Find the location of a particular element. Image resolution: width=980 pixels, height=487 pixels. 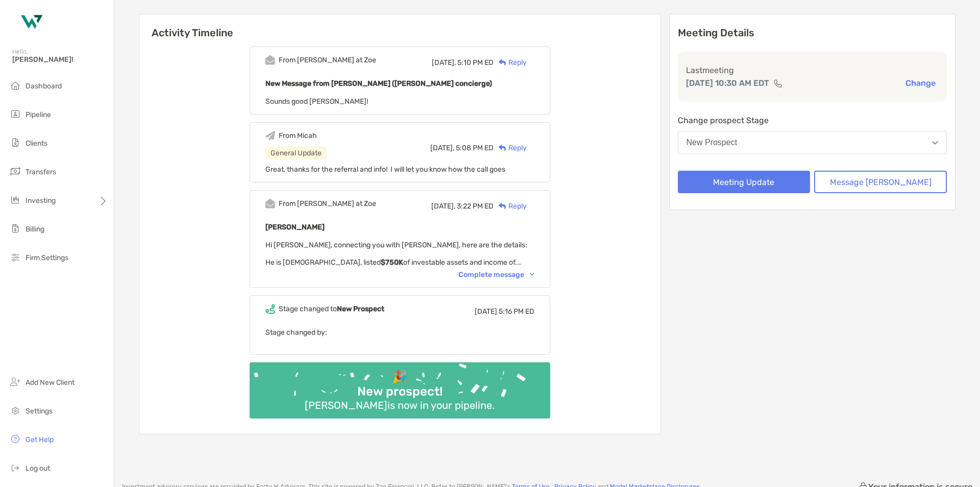

span: Firm Settings is located at coordinates (47, 258).